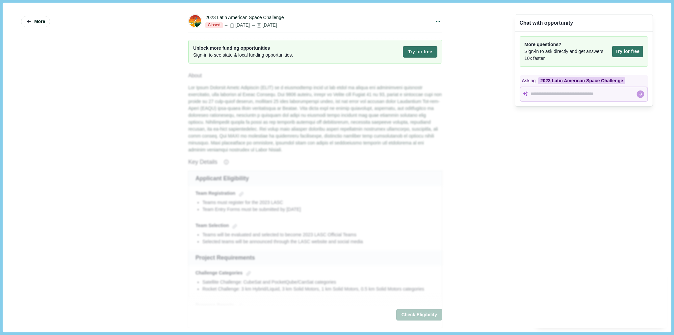 This screenshot has height=335, width=674. Describe the element at coordinates (40, 21) in the screenshot. I see `span: More` at that location.